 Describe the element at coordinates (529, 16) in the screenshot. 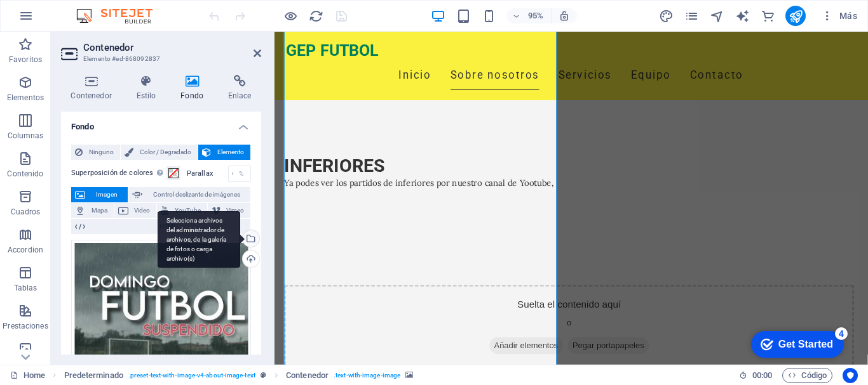

I see `button: 95%` at that location.